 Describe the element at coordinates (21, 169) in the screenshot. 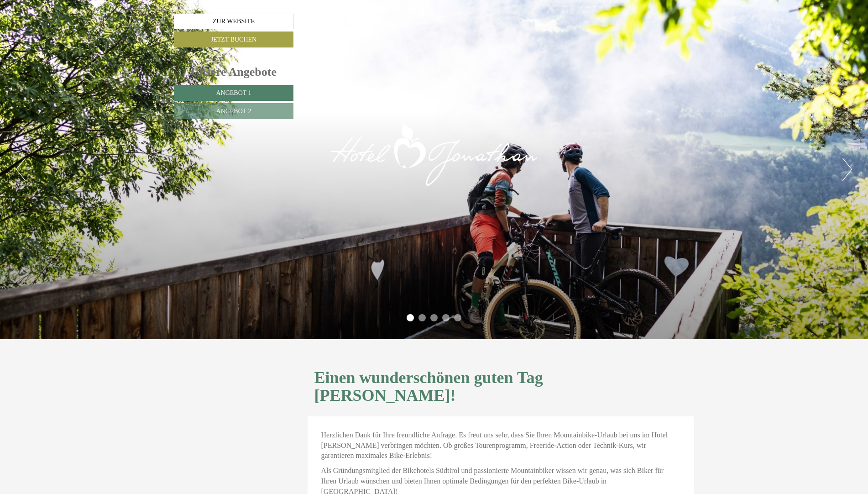

I see `button: Previous` at that location.